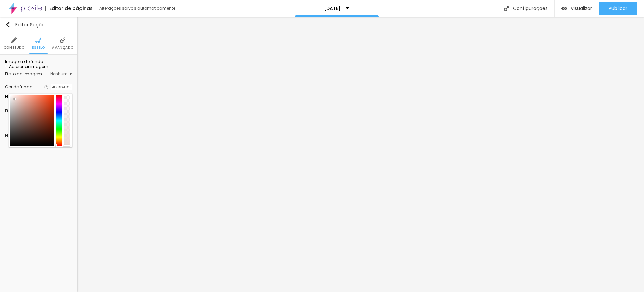 The height and width of the screenshot is (292, 644). What do you see at coordinates (619, 8) in the screenshot?
I see `span: Publicar` at bounding box center [619, 8].